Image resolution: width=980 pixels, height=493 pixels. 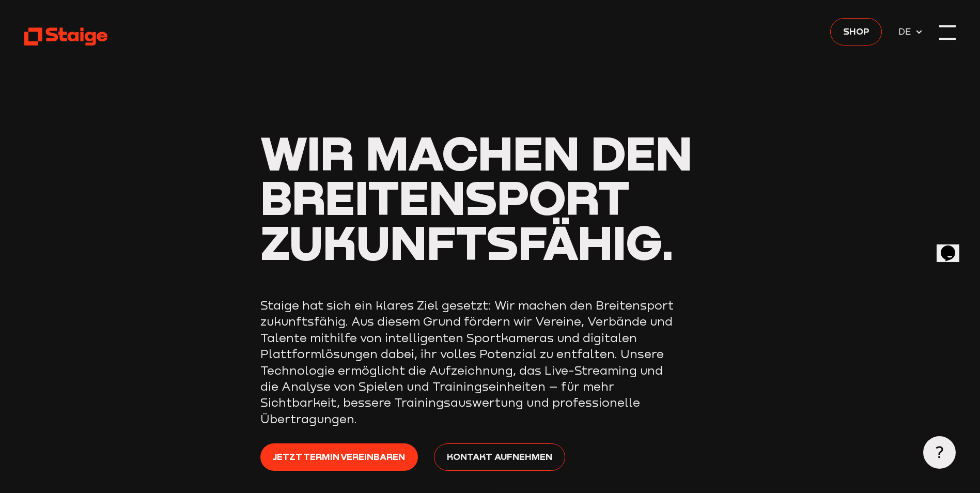 I want to click on span: Wir machen den Breitensport zukunftsfähig., so click(x=476, y=197).